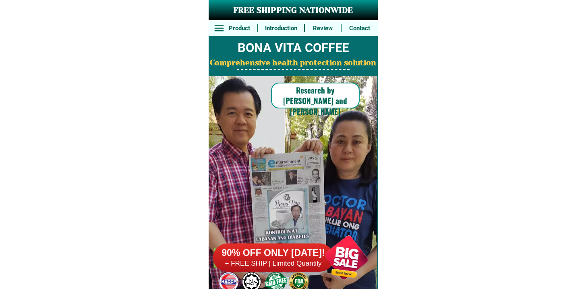  I want to click on h2: BONA VITA COFFEE, so click(293, 48).